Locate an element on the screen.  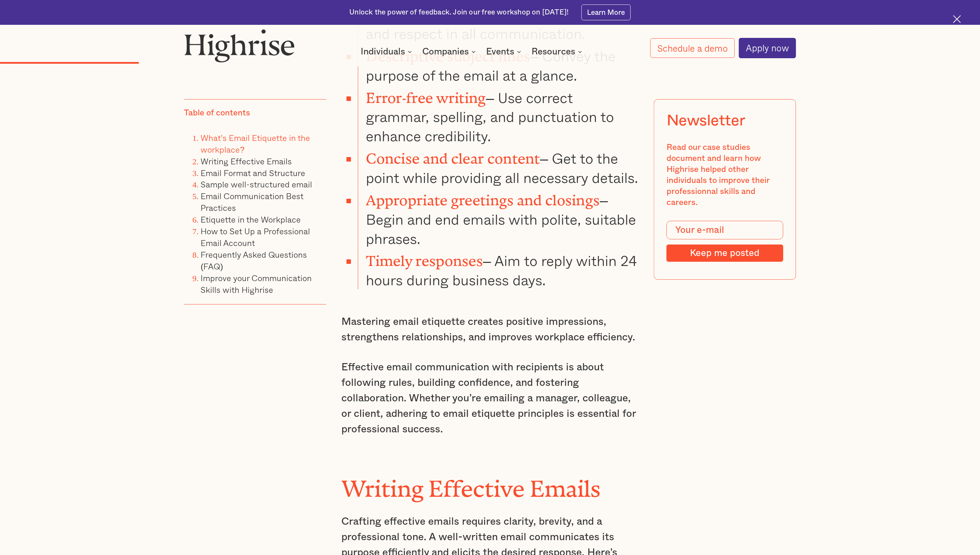
a: Sample well-structured email is located at coordinates (257, 185).